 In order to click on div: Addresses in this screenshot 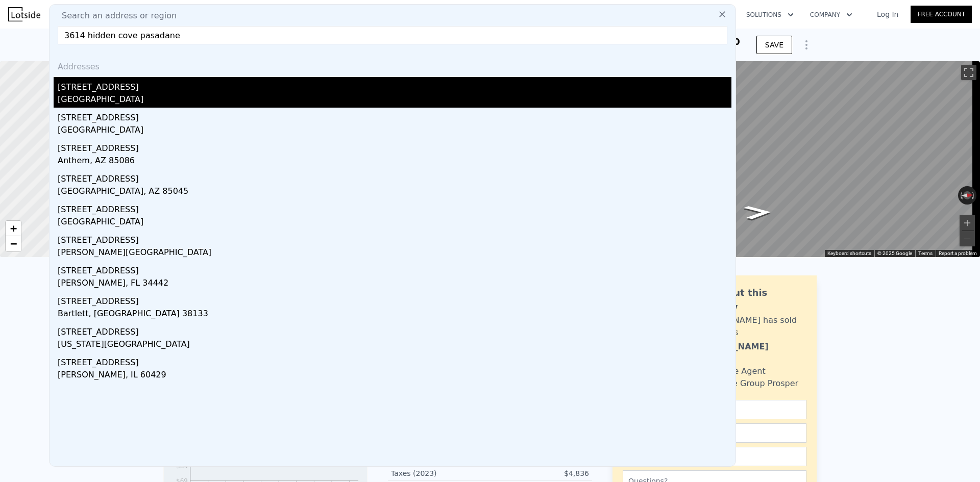, I will do `click(393, 64)`.